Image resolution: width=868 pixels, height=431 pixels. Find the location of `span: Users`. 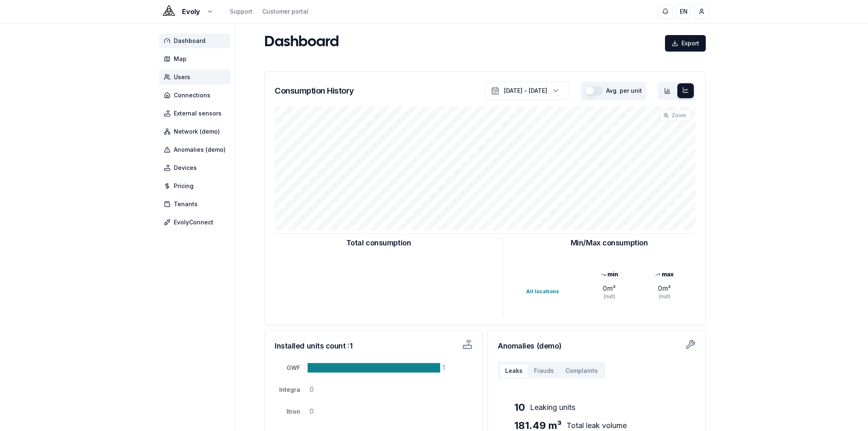

span: Users is located at coordinates (182, 77).